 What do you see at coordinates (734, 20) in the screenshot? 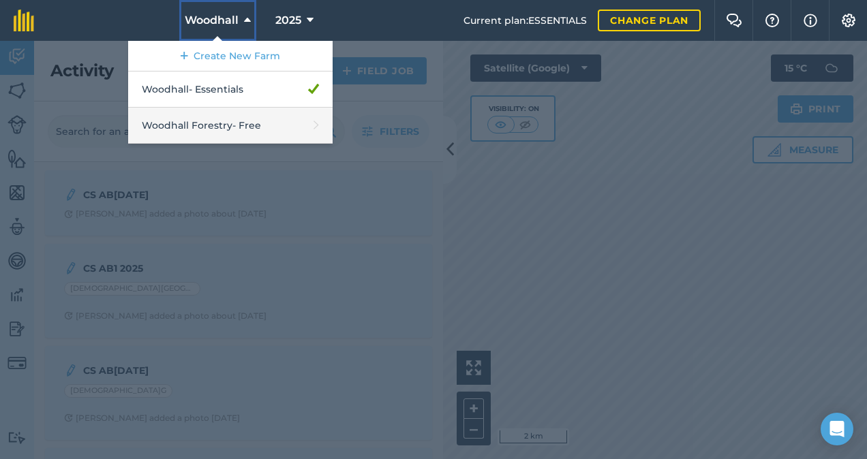
I see `img: Two speech bubbles overlapping with the left bubble in the forefront` at bounding box center [734, 20].